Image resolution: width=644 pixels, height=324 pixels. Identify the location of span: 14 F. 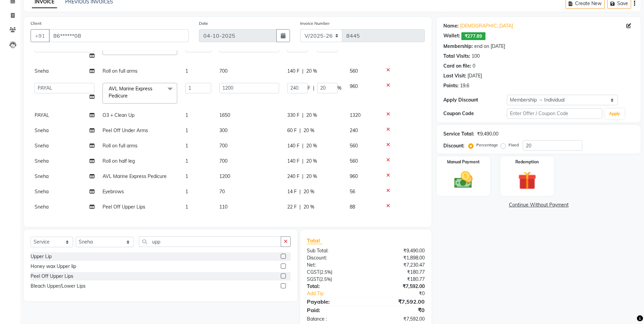
(292, 191).